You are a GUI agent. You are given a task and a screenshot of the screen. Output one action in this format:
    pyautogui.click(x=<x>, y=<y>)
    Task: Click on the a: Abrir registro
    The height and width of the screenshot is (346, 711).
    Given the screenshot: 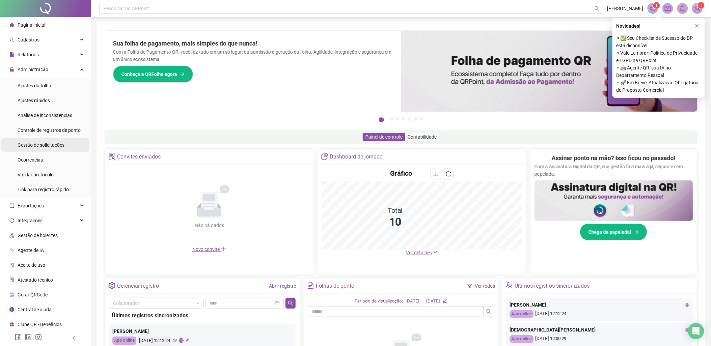 What is the action you would take?
    pyautogui.click(x=283, y=286)
    